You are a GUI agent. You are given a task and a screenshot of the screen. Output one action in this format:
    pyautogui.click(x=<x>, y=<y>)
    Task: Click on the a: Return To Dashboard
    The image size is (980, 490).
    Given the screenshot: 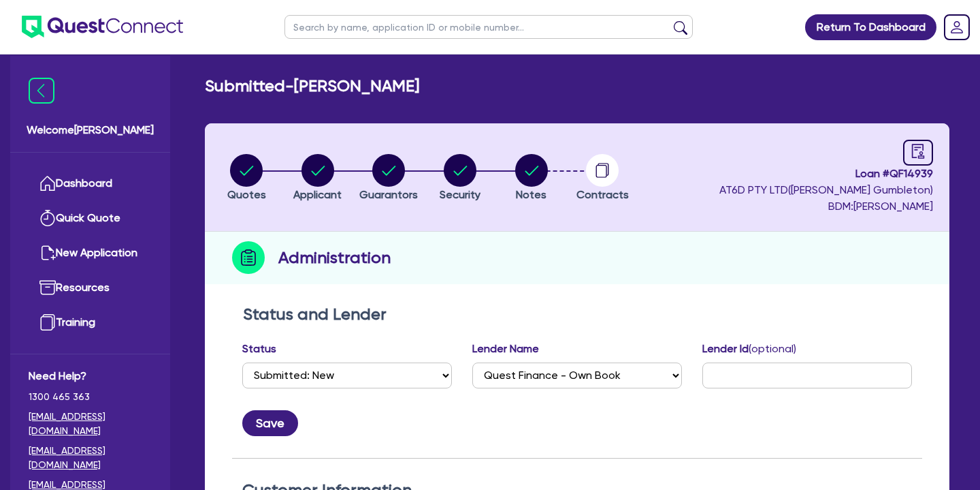 What is the action you would take?
    pyautogui.click(x=871, y=27)
    